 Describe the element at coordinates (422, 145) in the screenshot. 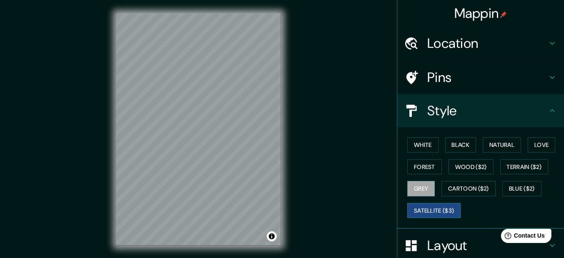

I see `button: White` at that location.